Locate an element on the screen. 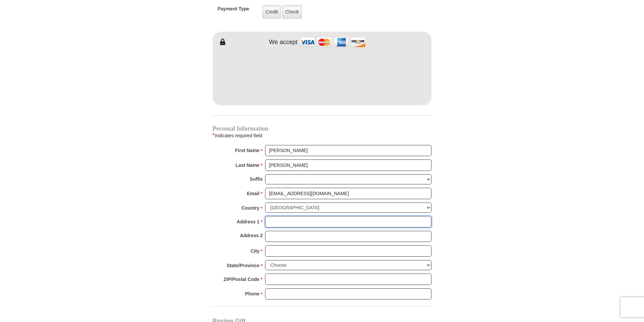 The height and width of the screenshot is (322, 644). img: credit cards accepted is located at coordinates (333, 42).